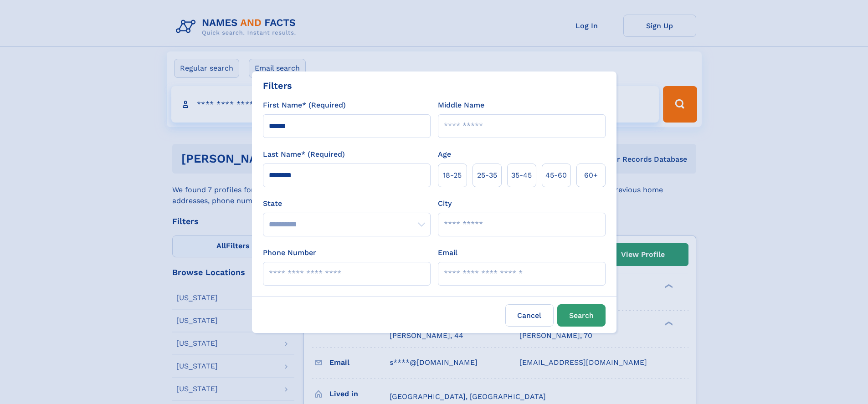 This screenshot has height=404, width=868. I want to click on label: Email, so click(448, 253).